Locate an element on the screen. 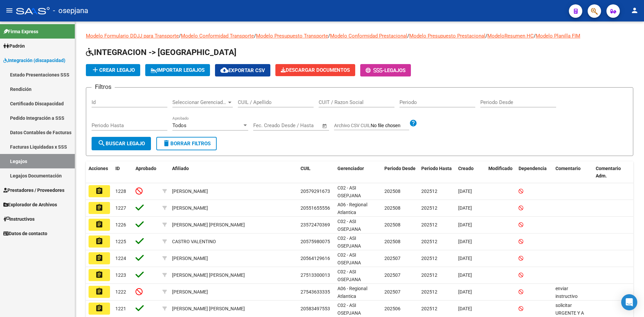 Image resolution: width=644 pixels, height=317 pixels. input: Start date is located at coordinates (264, 126).